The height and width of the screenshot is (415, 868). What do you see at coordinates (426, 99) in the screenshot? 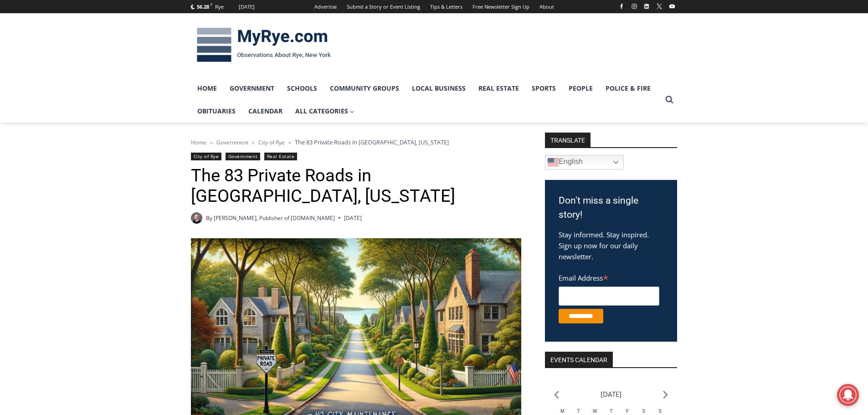
I see `nav: Primary Navigation` at bounding box center [426, 99].